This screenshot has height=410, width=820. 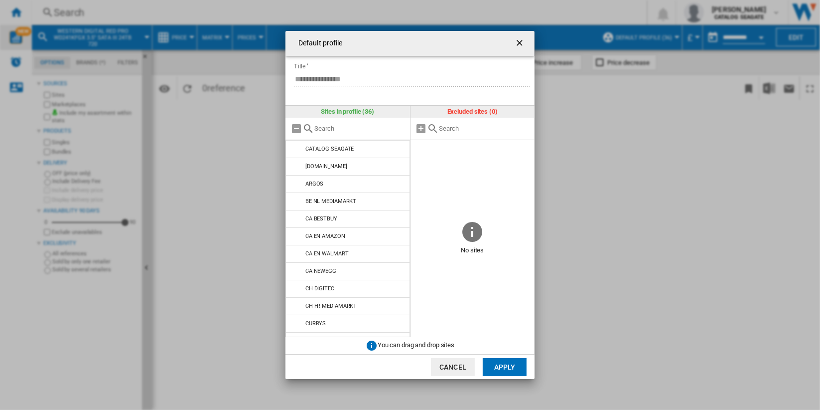 What do you see at coordinates (521, 43) in the screenshot?
I see `button: getI18NText('BUTTONS.CLOSE_DIALOG')` at bounding box center [521, 43].